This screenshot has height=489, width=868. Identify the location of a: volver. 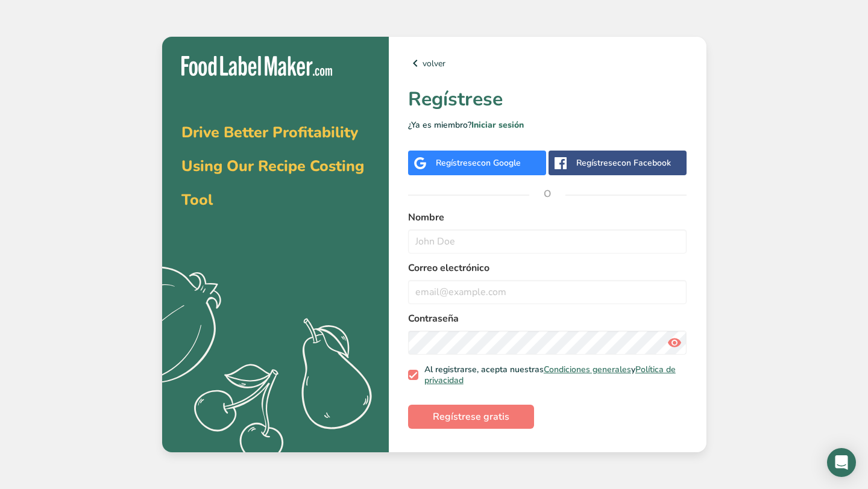
(548, 64).